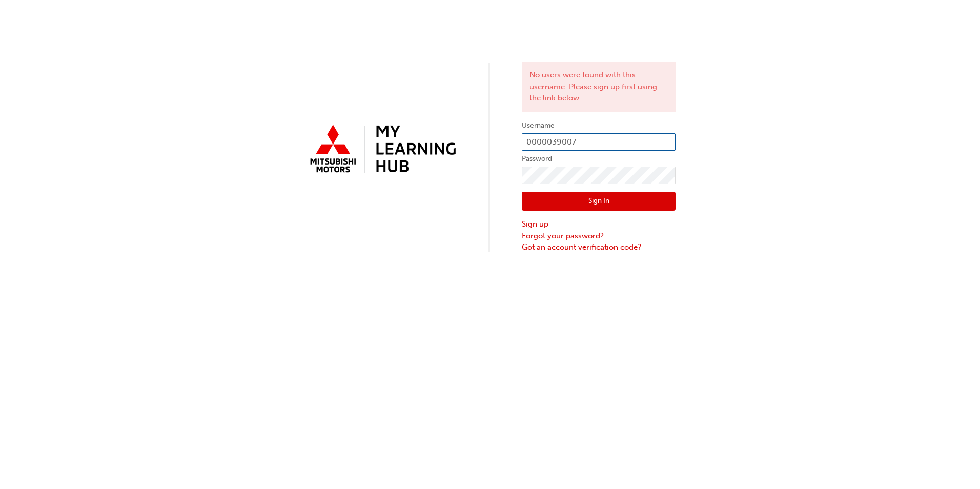 This screenshot has width=980, height=489. What do you see at coordinates (598, 125) in the screenshot?
I see `label: Username` at bounding box center [598, 125].